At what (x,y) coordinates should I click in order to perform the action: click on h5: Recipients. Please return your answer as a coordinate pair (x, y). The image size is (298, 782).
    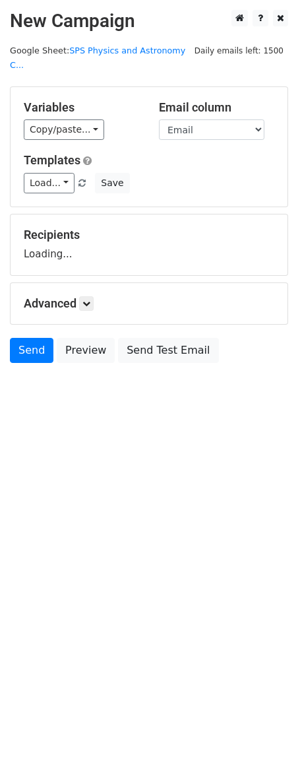
    Looking at the image, I should click on (149, 235).